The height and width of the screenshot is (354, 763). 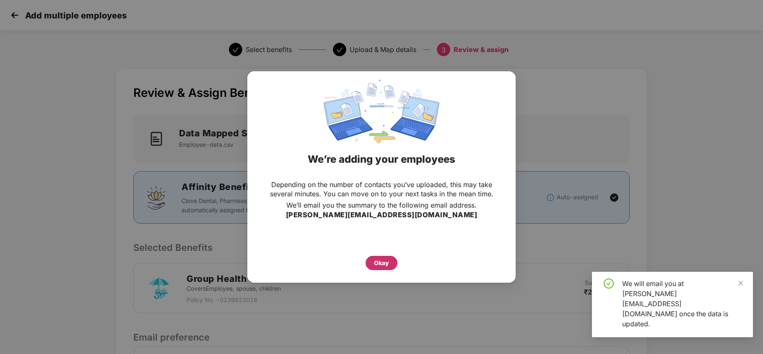 I want to click on span: close, so click(x=741, y=283).